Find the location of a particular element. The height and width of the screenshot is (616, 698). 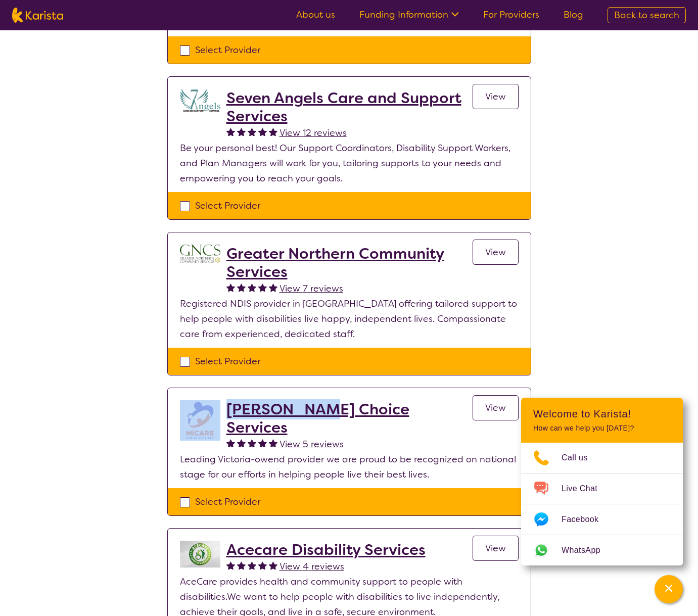

img: myw6lgfxjxwbmojvczhv.jpg is located at coordinates (200, 420).